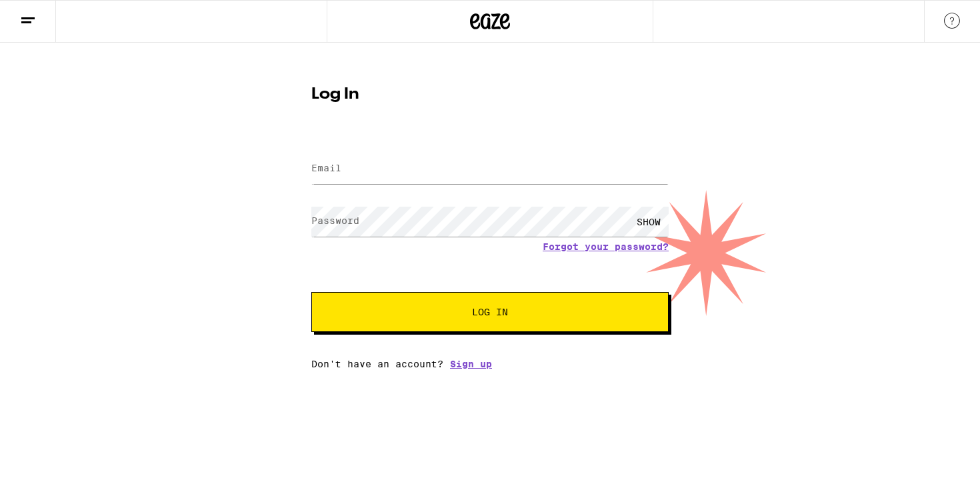 The width and height of the screenshot is (980, 504). What do you see at coordinates (490, 94) in the screenshot?
I see `h1: Log In` at bounding box center [490, 94].